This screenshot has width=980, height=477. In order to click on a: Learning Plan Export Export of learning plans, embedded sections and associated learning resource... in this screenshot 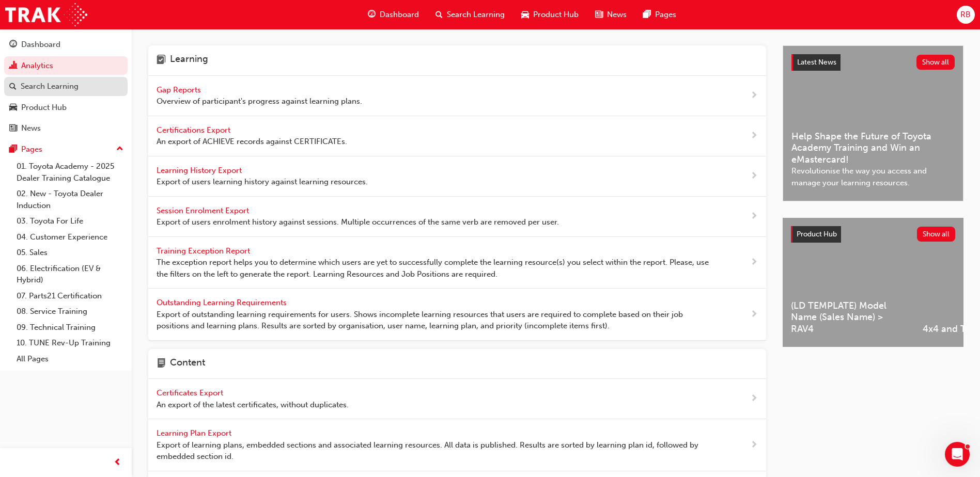, I will do `click(457, 445)`.